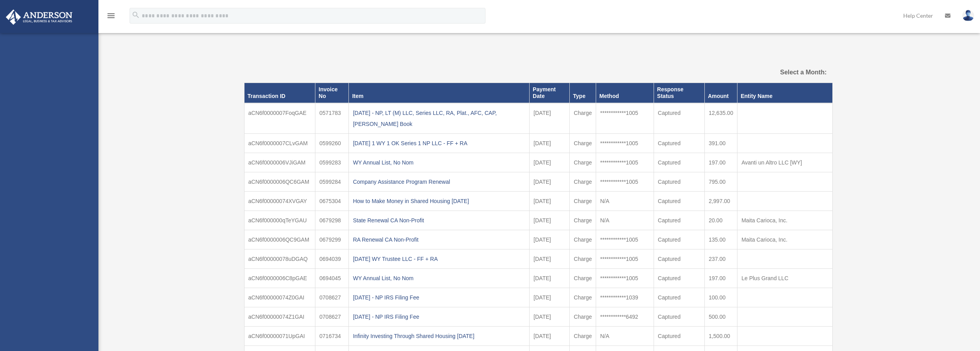 Image resolution: width=980 pixels, height=351 pixels. What do you see at coordinates (968, 15) in the screenshot?
I see `img: User Pic` at bounding box center [968, 15].